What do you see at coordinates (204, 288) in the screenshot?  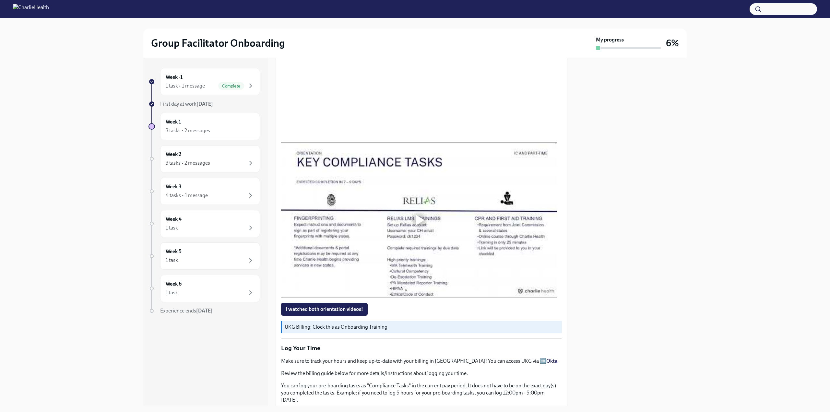 I see `a: Week 61 task` at bounding box center [204, 288].